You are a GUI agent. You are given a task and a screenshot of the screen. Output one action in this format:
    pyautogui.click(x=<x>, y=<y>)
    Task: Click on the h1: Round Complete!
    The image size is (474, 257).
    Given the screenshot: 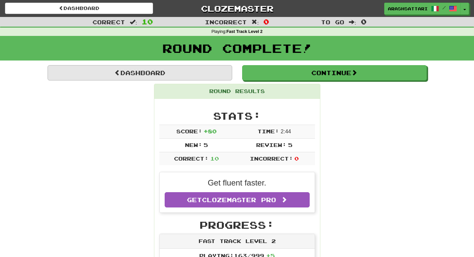 What is the action you would take?
    pyautogui.click(x=237, y=48)
    